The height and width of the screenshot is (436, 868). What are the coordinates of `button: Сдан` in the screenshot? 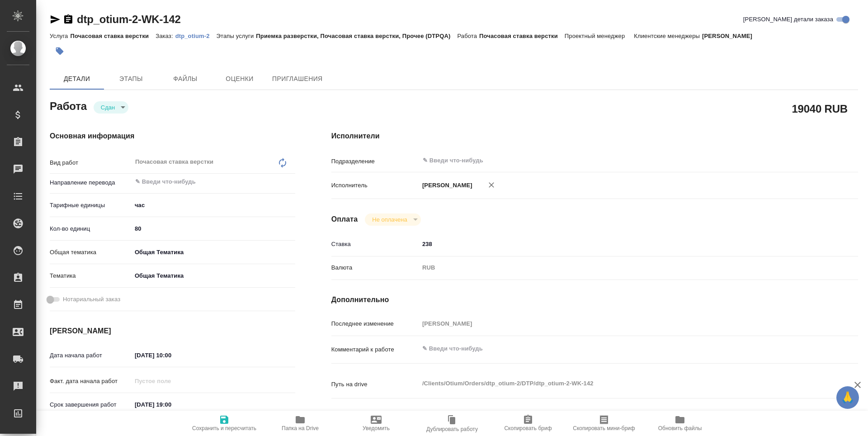 It's located at (108, 107).